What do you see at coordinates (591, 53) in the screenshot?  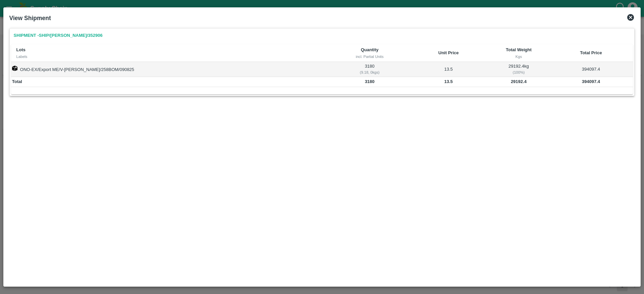 I see `b: Total Price` at bounding box center [591, 53].